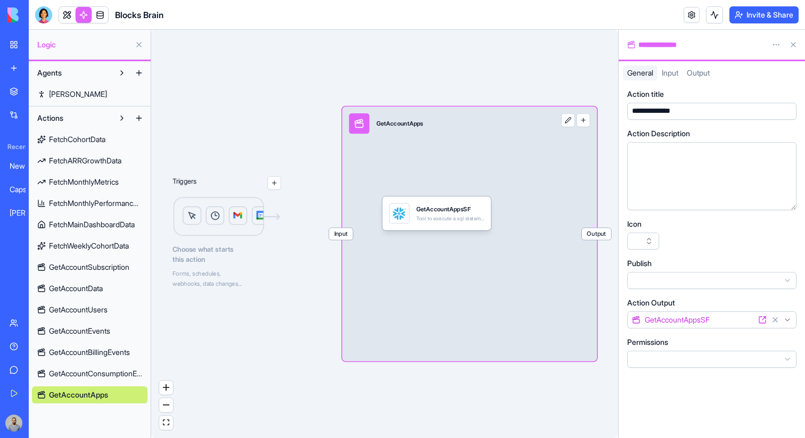 This screenshot has height=438, width=805. Describe the element at coordinates (72, 118) in the screenshot. I see `button: Actions` at that location.